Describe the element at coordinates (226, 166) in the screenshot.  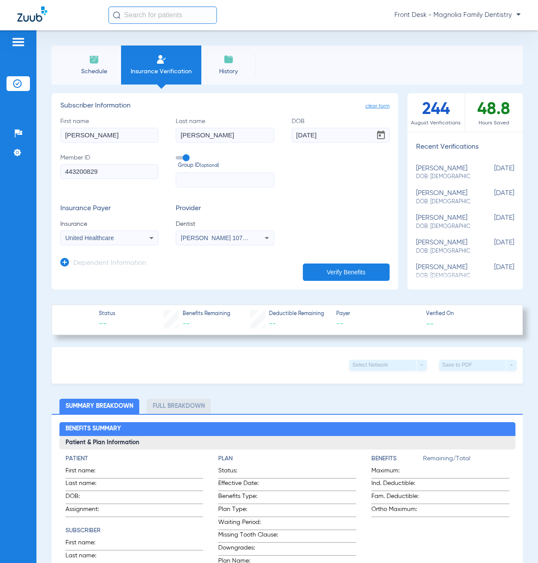
I see `span: Group ID` at that location.